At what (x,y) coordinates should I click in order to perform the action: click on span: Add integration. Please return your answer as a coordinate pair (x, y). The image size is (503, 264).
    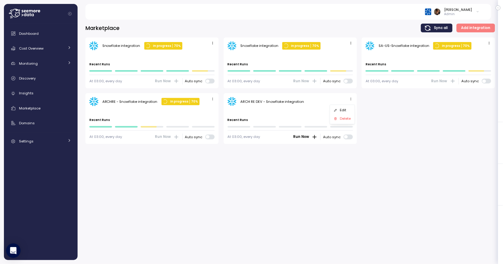
    Looking at the image, I should click on (476, 28).